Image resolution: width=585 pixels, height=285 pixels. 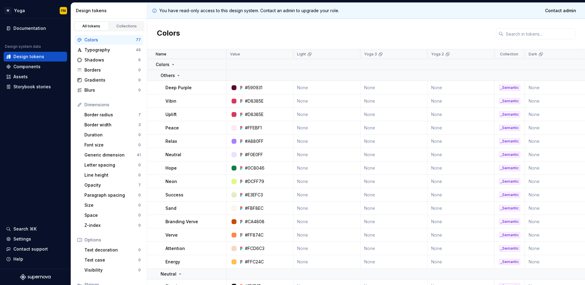 I want to click on a: Visibility0, so click(x=112, y=270).